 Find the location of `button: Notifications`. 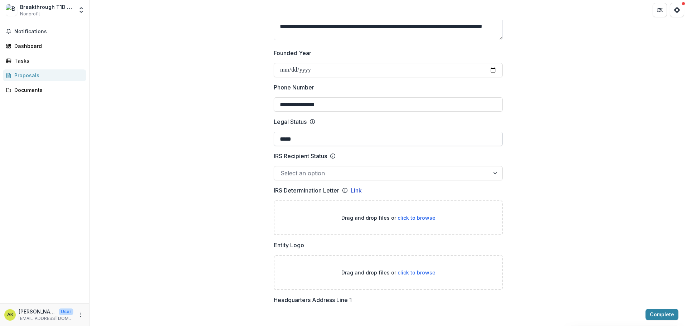

button: Notifications is located at coordinates (44, 31).